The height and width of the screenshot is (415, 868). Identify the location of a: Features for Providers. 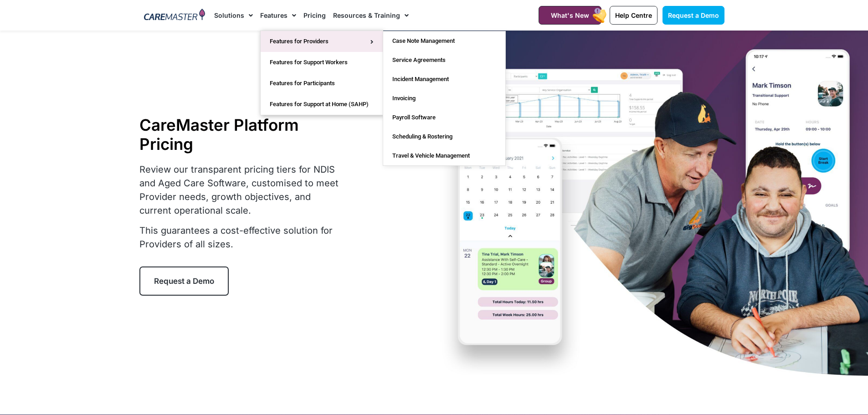
(321, 41).